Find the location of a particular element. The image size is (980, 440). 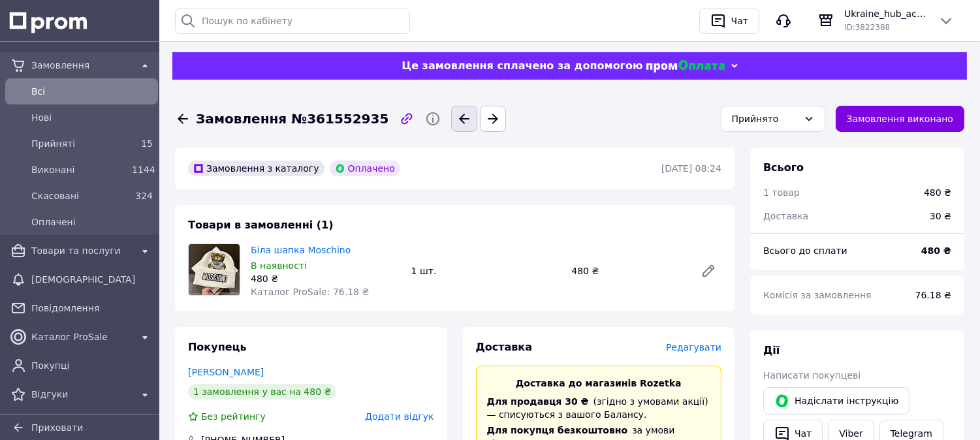

button: Замовлення виконано is located at coordinates (900, 119).